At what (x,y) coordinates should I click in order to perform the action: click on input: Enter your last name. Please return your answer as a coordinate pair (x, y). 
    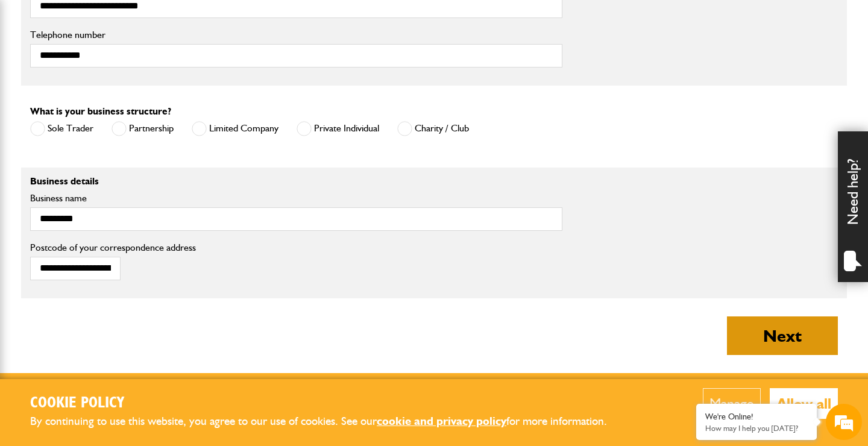
    Looking at the image, I should click on (118, 125).